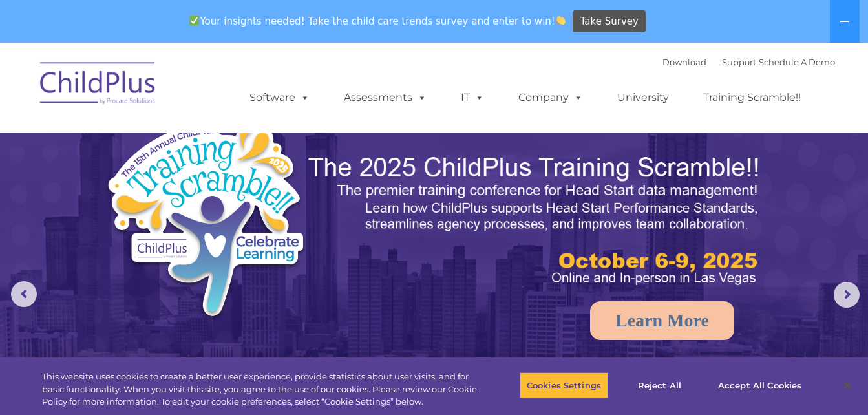 Image resolution: width=868 pixels, height=415 pixels. I want to click on a: Support, so click(739, 62).